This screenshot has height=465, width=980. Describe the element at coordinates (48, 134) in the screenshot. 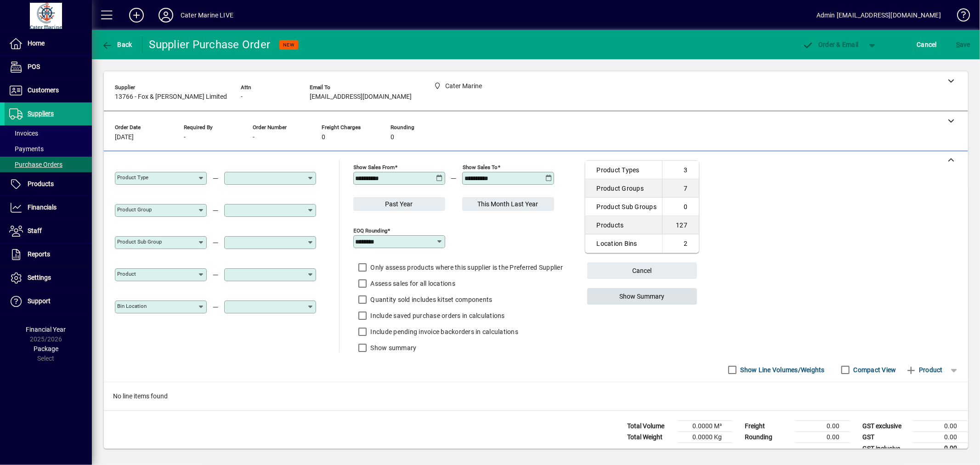

I see `a: Invoices` at that location.